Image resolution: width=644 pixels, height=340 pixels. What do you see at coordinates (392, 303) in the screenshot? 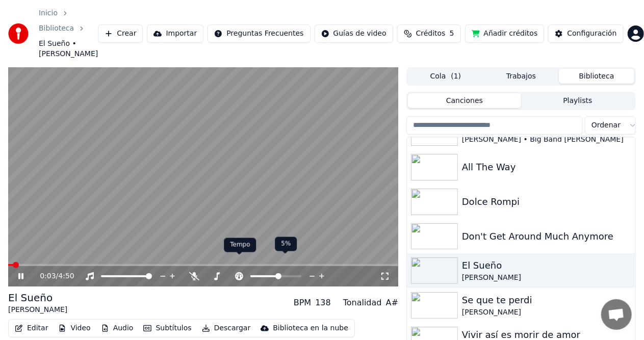
I see `div: A#` at bounding box center [392, 303].